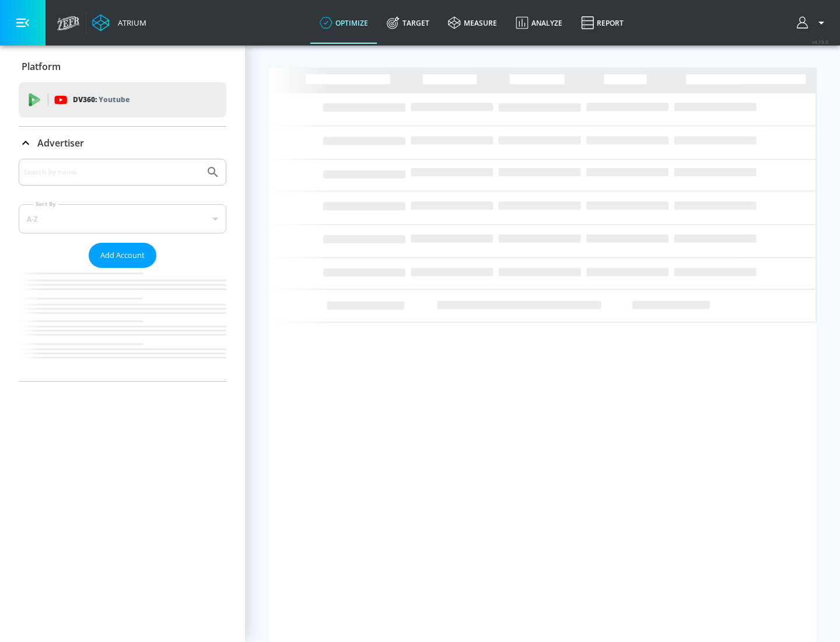 The width and height of the screenshot is (840, 642). What do you see at coordinates (130, 23) in the screenshot?
I see `div: Atrium` at bounding box center [130, 23].